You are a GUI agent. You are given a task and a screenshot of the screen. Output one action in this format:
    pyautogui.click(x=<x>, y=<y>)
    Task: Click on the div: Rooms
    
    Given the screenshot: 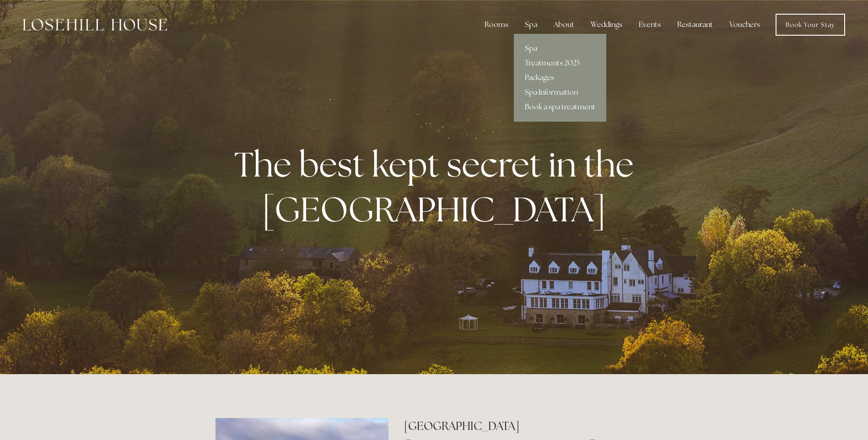 What is the action you would take?
    pyautogui.click(x=497, y=25)
    